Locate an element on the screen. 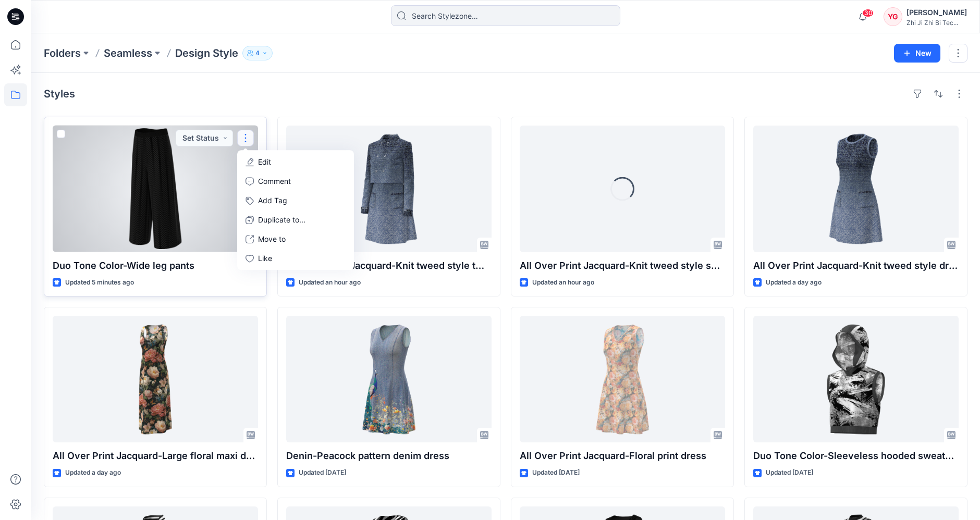 This screenshot has height=520, width=980. div: Zhi Ji Zhi Bi Tec... is located at coordinates (936, 23).